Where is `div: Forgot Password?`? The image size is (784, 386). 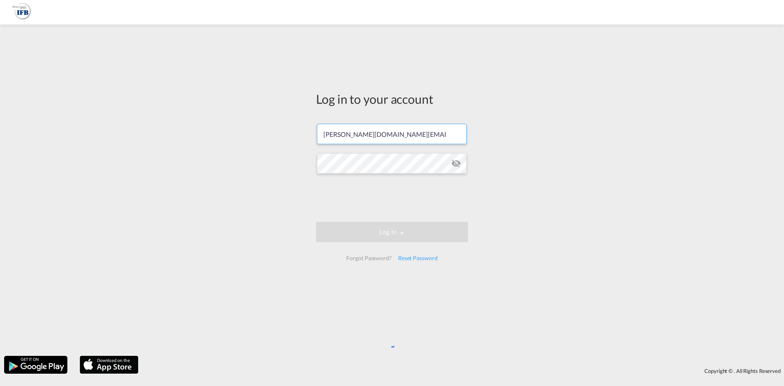
div: Forgot Password? is located at coordinates (369, 258).